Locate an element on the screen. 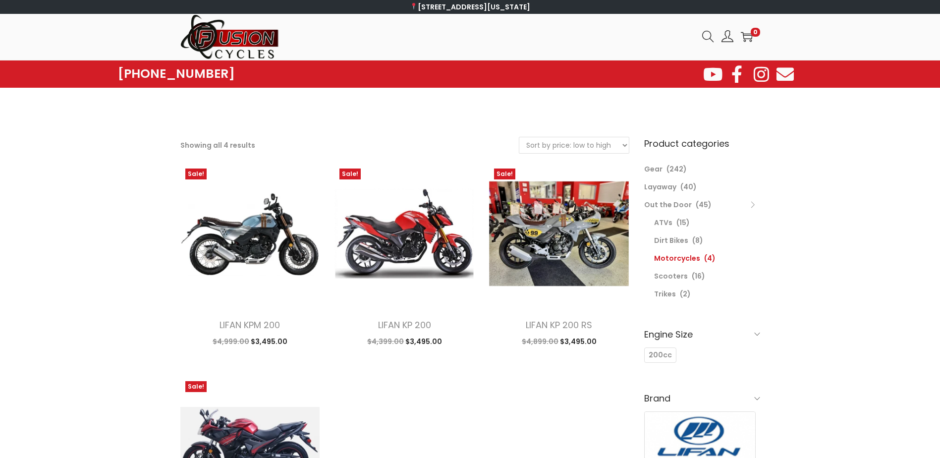  img: Woostify retina logo is located at coordinates (230, 37).